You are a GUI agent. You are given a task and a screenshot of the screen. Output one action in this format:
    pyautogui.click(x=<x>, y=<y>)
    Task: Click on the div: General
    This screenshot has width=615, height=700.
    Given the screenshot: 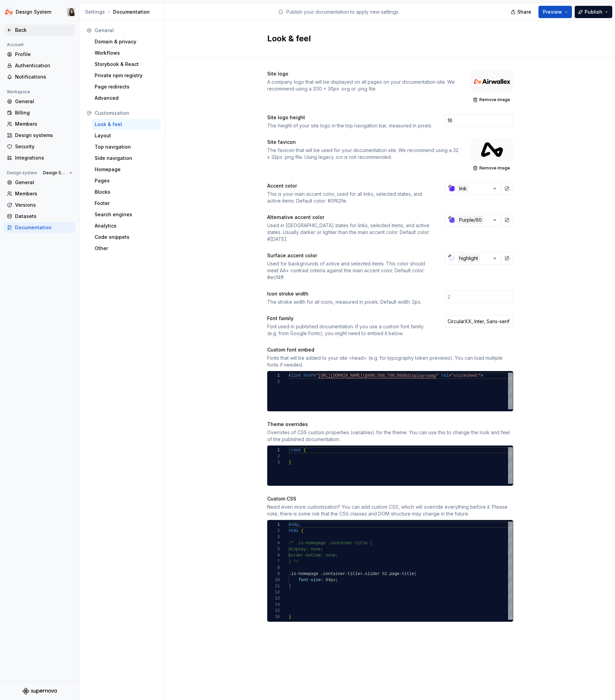 What is the action you would take?
    pyautogui.click(x=126, y=30)
    